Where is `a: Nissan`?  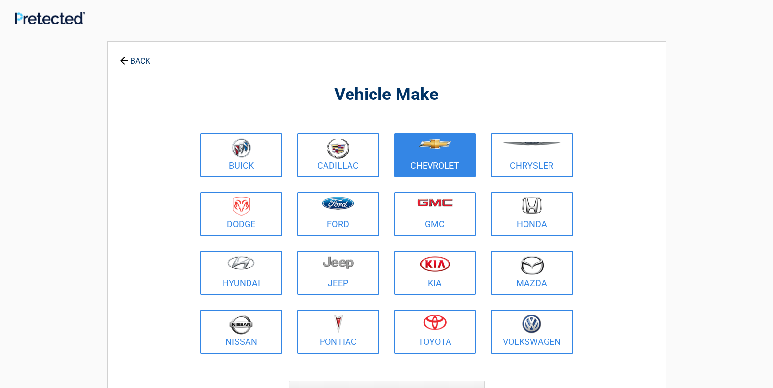
a: Nissan is located at coordinates (242, 332).